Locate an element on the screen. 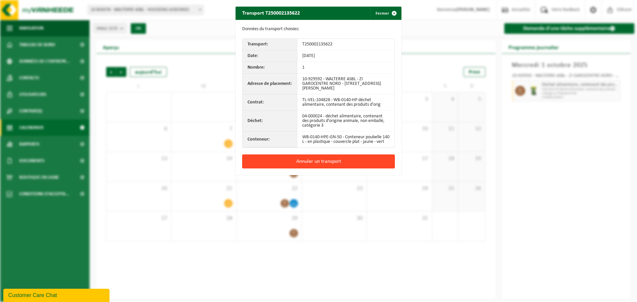  button: Fermer is located at coordinates (386, 13).